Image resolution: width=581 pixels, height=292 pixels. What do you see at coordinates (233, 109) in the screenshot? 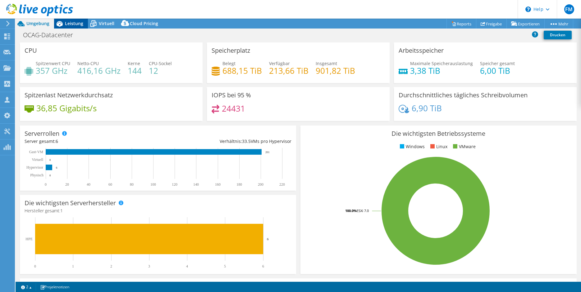
I see `h4: 24431` at bounding box center [233, 109].